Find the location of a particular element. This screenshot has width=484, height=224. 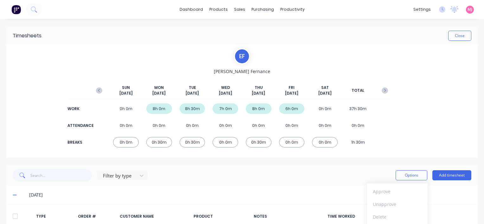

span: SUN is located at coordinates (126, 88).